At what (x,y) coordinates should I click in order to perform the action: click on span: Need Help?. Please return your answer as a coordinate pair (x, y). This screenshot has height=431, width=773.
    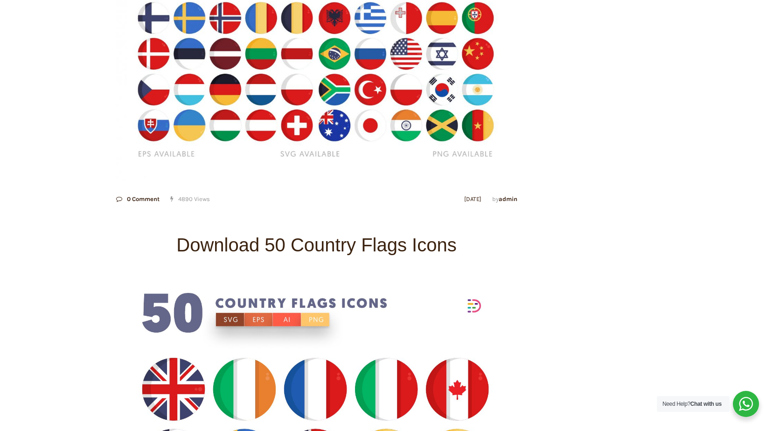
    Looking at the image, I should click on (691, 404).